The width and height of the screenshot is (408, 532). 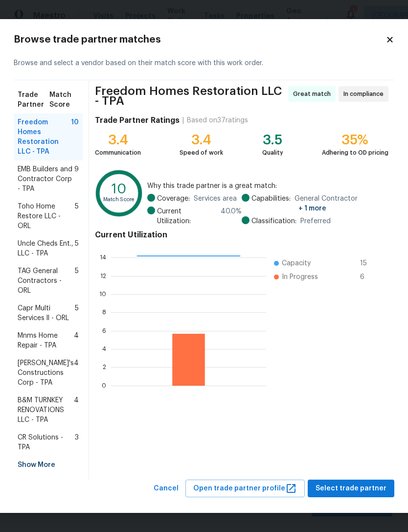 I want to click on div: Based on 37 ratings, so click(x=217, y=121).